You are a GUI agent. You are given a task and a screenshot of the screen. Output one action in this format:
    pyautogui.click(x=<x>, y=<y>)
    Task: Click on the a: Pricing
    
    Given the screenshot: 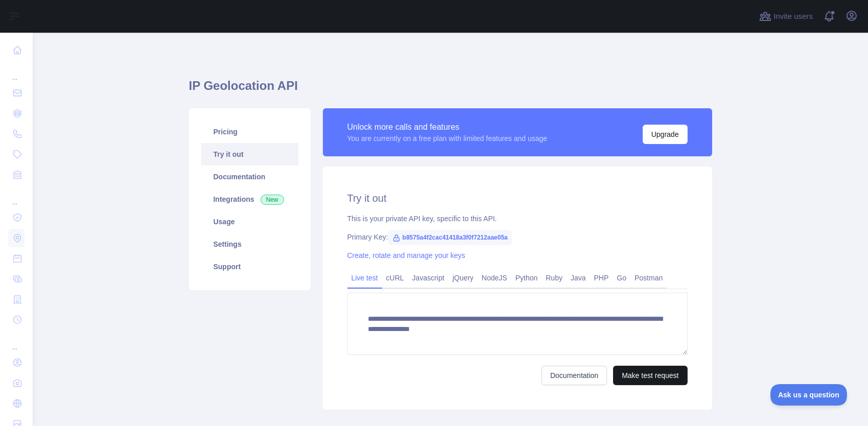 What is the action you would take?
    pyautogui.click(x=249, y=132)
    